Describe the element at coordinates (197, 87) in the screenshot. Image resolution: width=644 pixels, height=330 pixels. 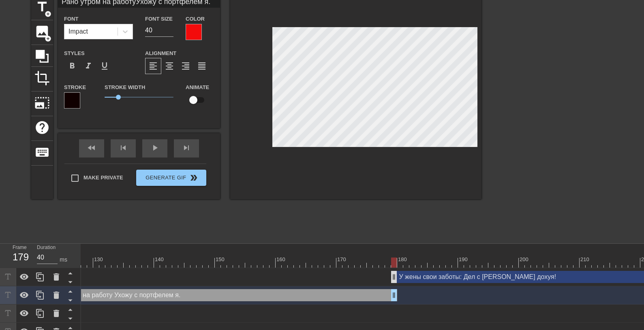
I see `label: Animate` at that location.